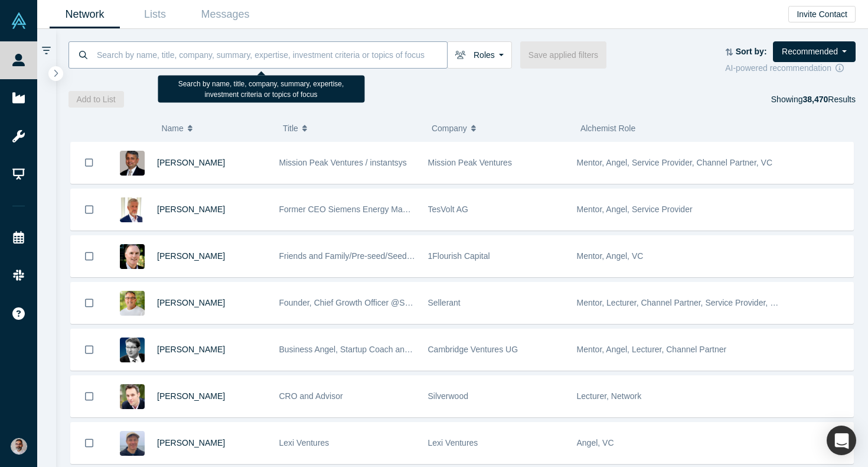 Image resolution: width=868 pixels, height=467 pixels. What do you see at coordinates (225, 14) in the screenshot?
I see `a: Messages` at bounding box center [225, 14].